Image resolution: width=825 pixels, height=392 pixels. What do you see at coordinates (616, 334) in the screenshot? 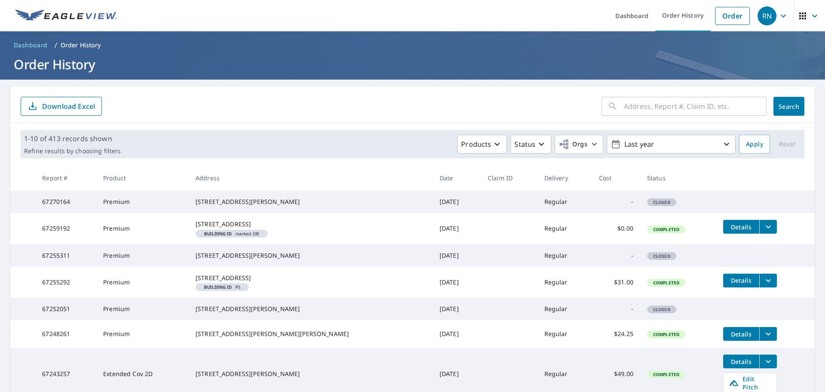
I see `td: $24.25` at bounding box center [616, 334].